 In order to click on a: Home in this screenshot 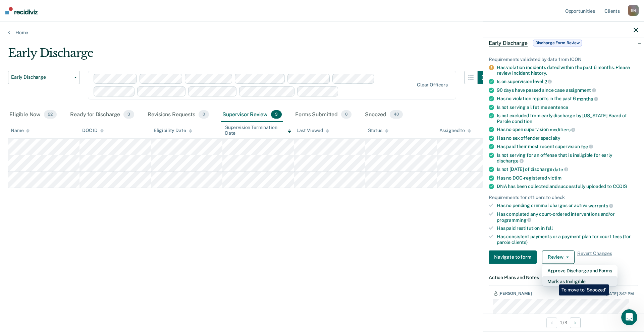, I will do `click(322, 33)`.